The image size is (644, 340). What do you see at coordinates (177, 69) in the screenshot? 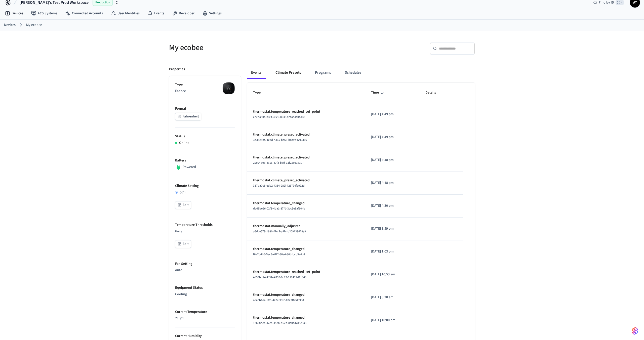
I see `p: Properties` at bounding box center [177, 69].